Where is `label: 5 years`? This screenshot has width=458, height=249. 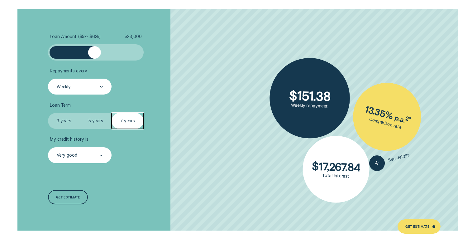
label: 5 years is located at coordinates (96, 121).